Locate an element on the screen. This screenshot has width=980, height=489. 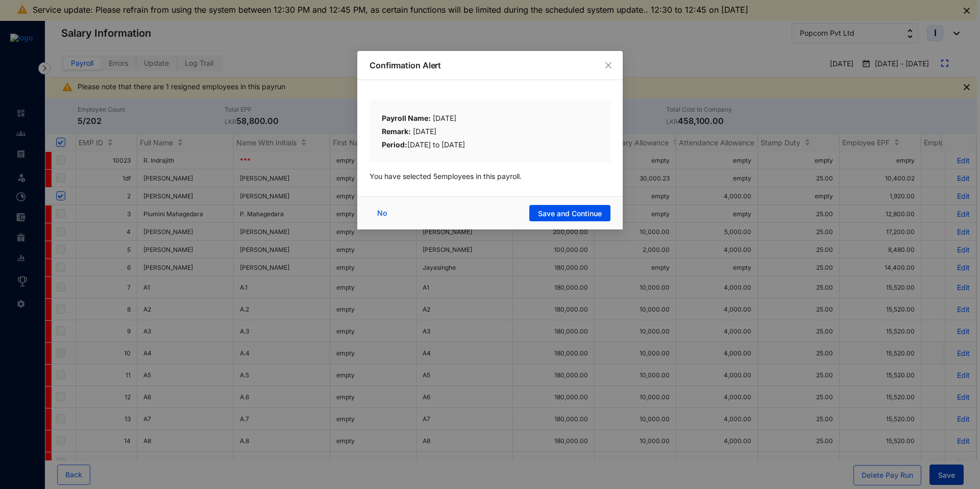
b: Period: is located at coordinates (394, 145).